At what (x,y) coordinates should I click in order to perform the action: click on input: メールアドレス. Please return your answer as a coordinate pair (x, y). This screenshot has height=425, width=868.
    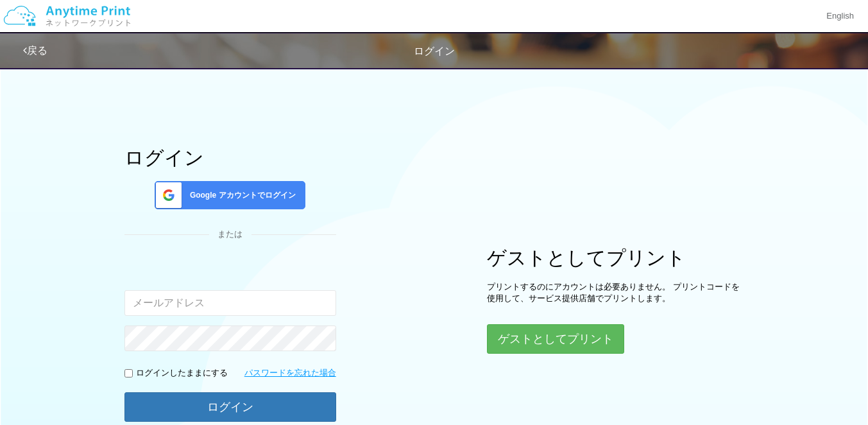
    Looking at the image, I should click on (230, 303).